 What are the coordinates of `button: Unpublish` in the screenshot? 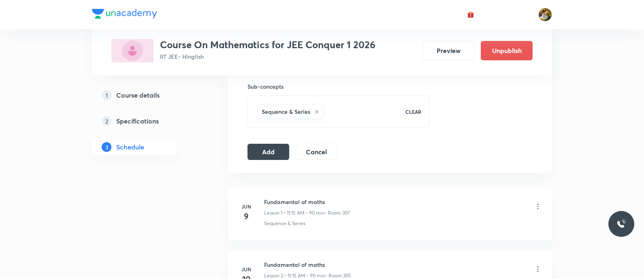 It's located at (507, 50).